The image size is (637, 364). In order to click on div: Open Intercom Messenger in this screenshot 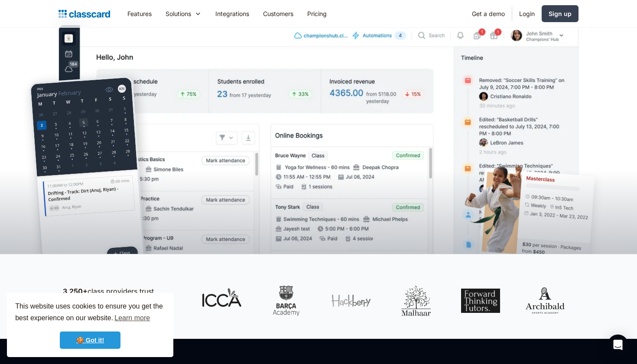, I will do `click(618, 345)`.